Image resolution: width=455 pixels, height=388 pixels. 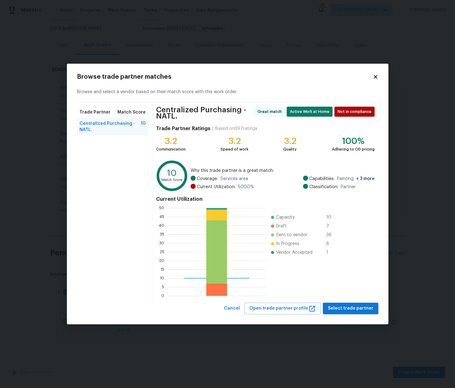 What do you see at coordinates (234, 179) in the screenshot?
I see `span: Services area` at bounding box center [234, 179].